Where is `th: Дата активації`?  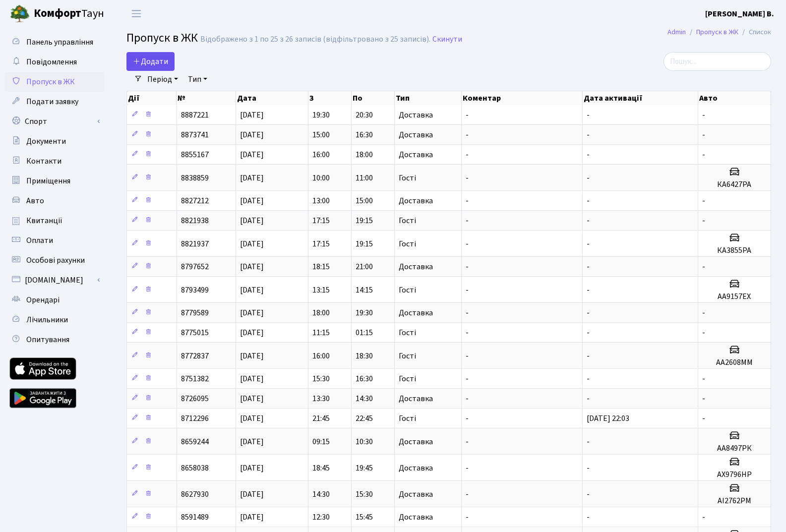 th: Дата активації is located at coordinates (641, 98).